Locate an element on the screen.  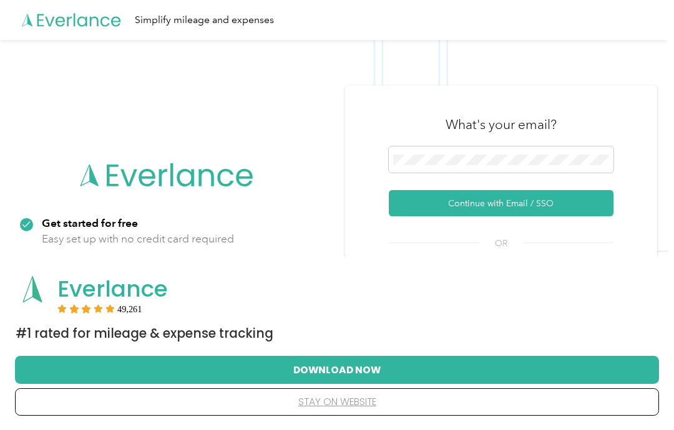
h3: What's your email? is located at coordinates (501, 125).